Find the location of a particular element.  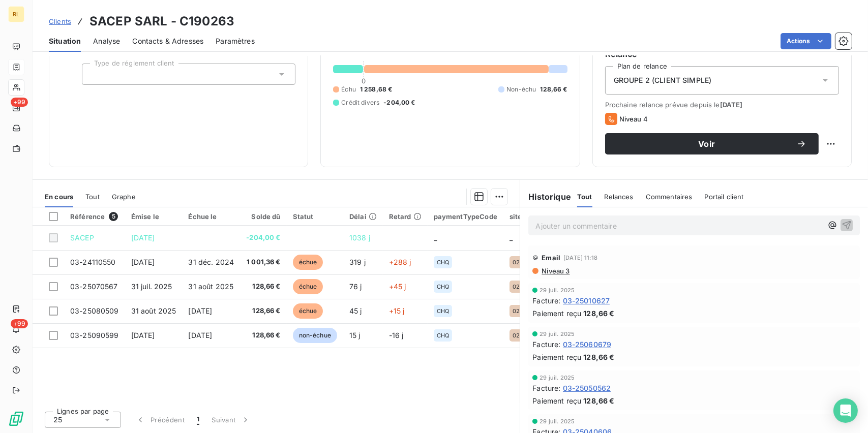

span: Email is located at coordinates (550, 258).